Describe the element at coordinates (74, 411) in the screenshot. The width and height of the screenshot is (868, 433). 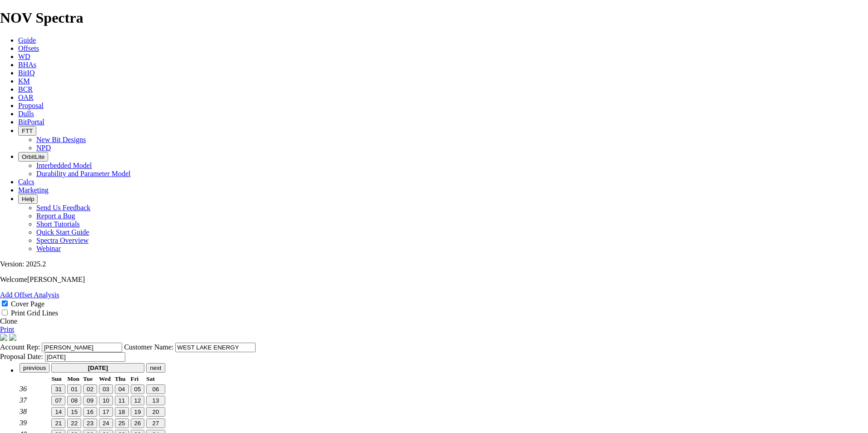
I see `button: 15` at that location.